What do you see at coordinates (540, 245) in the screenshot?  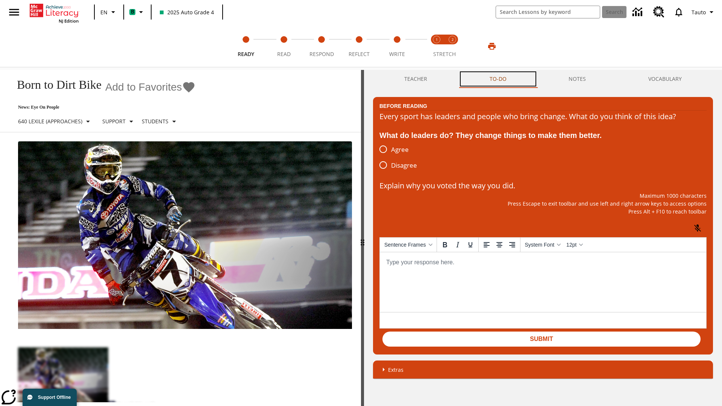 I see `span: System Font` at bounding box center [540, 245].